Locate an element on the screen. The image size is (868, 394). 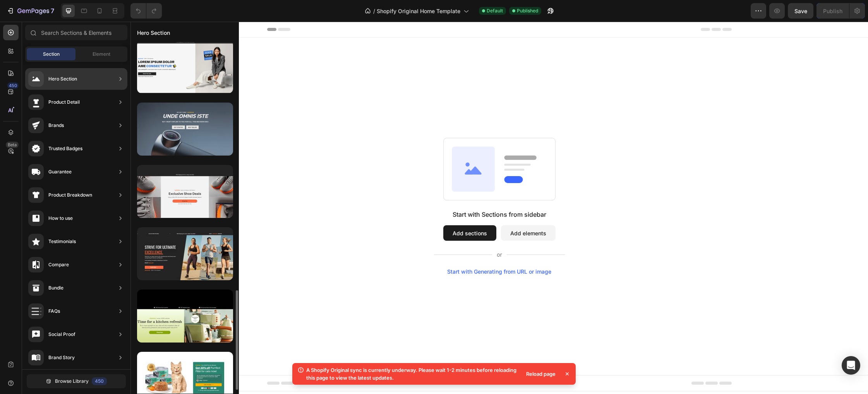
div: Guarantee is located at coordinates (60, 172).